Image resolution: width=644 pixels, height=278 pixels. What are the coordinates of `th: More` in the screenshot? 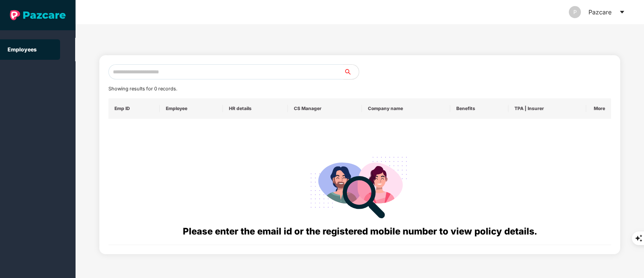 It's located at (598, 108).